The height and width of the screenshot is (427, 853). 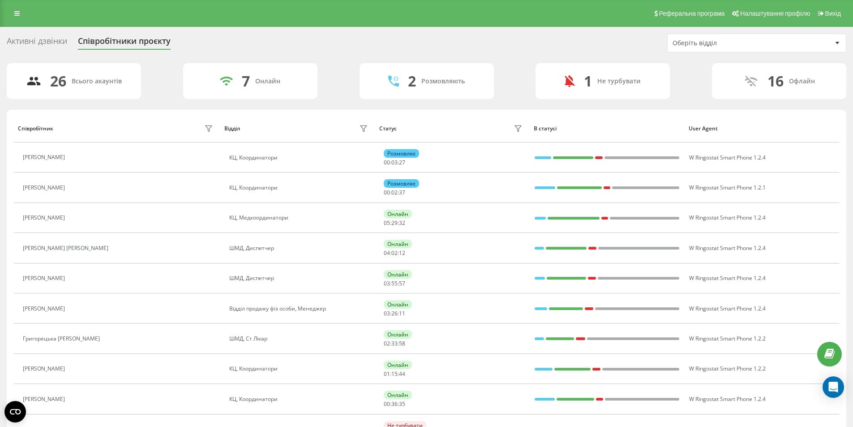 What do you see at coordinates (35, 128) in the screenshot?
I see `div: Співробітник` at bounding box center [35, 128].